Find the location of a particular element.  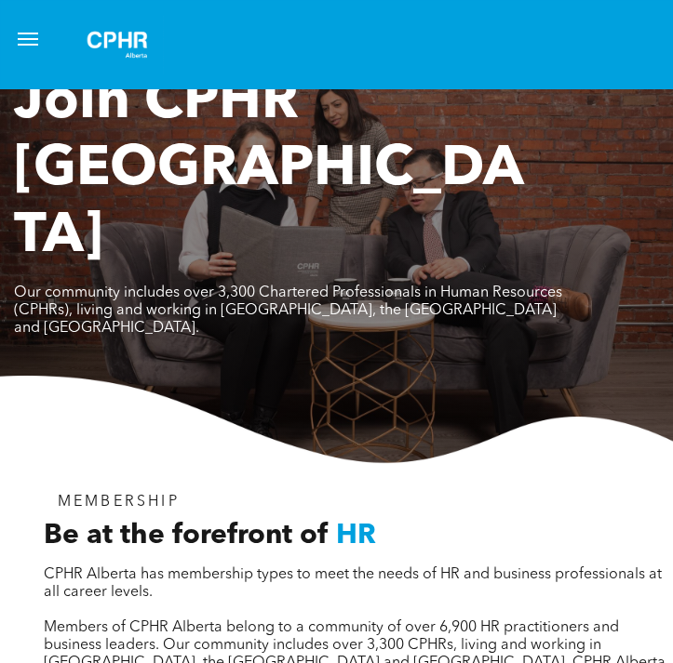

span: MEMBERSHIP is located at coordinates (118, 502).